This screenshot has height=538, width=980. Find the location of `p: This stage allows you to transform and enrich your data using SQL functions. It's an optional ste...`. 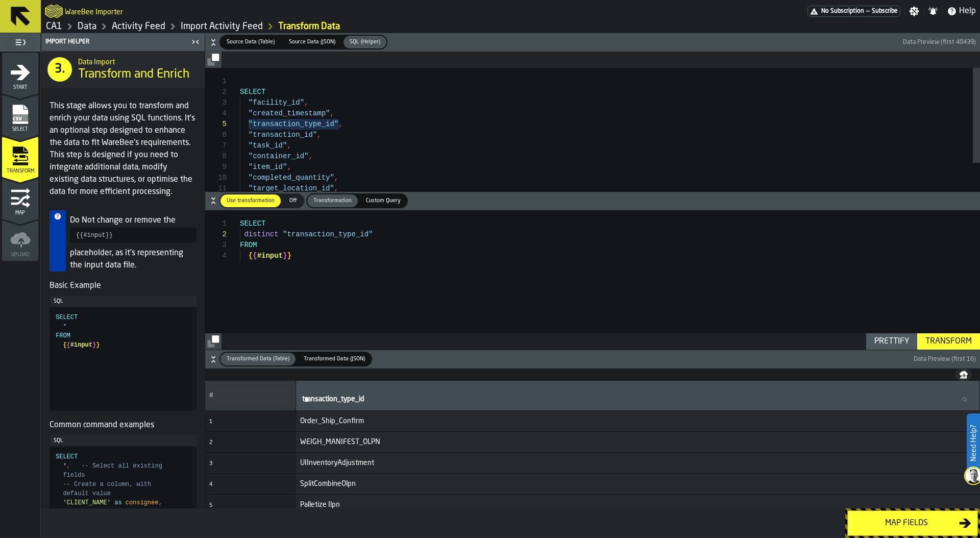

p: This stage allows you to transform and enrich your data using SQL functions. It's an optional ste... is located at coordinates (123, 149).